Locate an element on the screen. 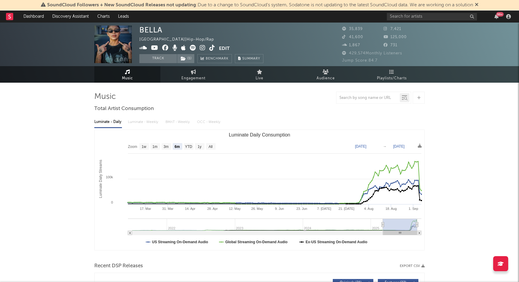 Image resolution: width=519 pixels, height=282 pixels. div: 99 + is located at coordinates (500, 14).